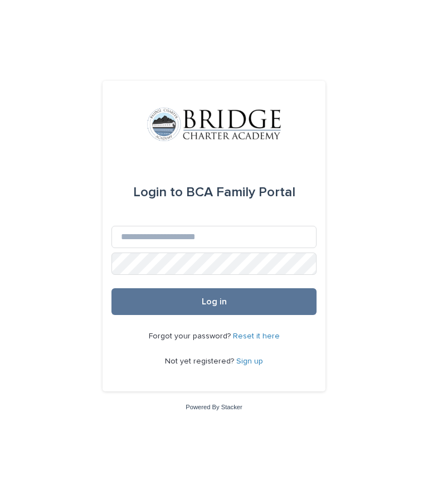  Describe the element at coordinates (200, 361) in the screenshot. I see `span: Not yet registered?` at that location.